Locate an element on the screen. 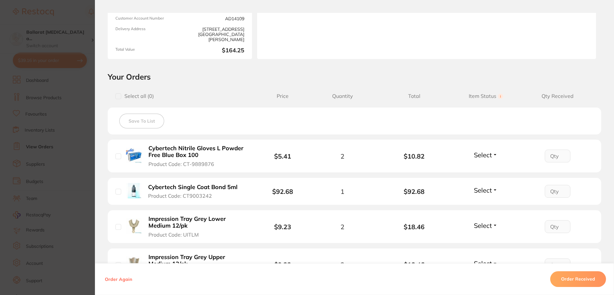 This screenshot has width=614, height=295. b: $5.41 is located at coordinates (282, 156).